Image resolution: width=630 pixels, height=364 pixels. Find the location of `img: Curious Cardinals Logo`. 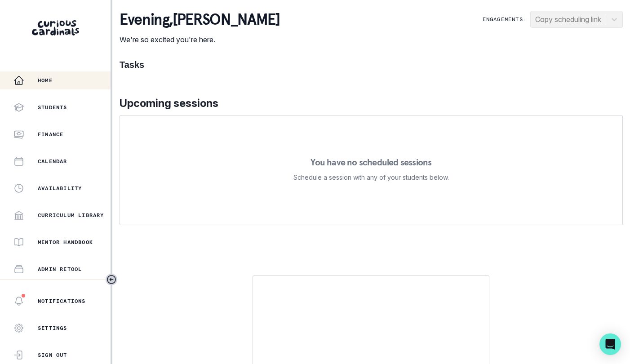

img: Curious Cardinals Logo is located at coordinates (55, 28).